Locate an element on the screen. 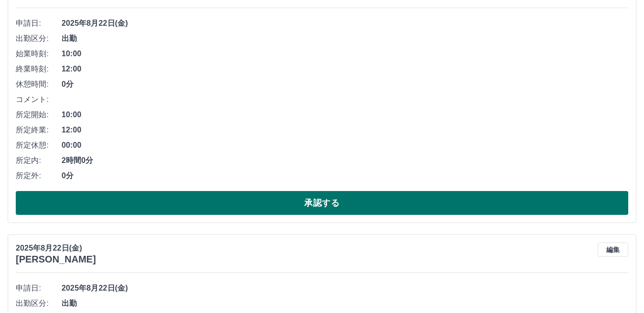  span: 2時間0分 is located at coordinates (345, 161).